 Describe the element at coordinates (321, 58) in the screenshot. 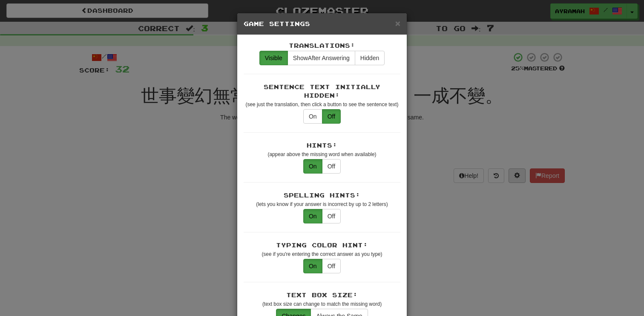

I see `button: ShowAfter Answering` at that location.